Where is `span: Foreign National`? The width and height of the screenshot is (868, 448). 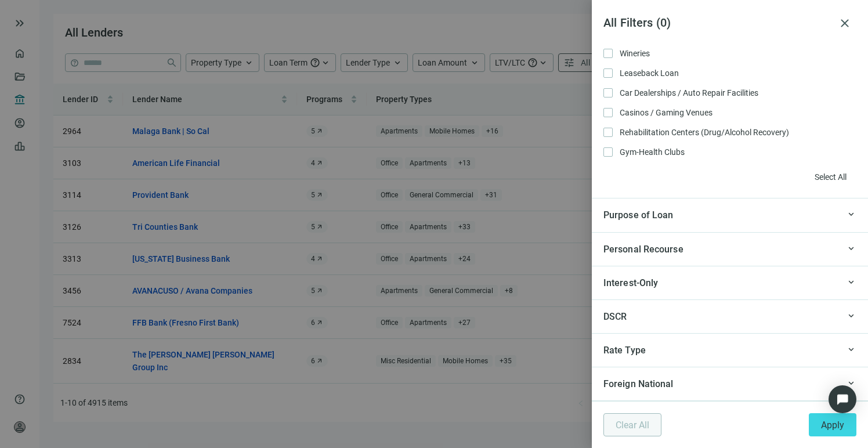 span: Foreign National is located at coordinates (638, 383).